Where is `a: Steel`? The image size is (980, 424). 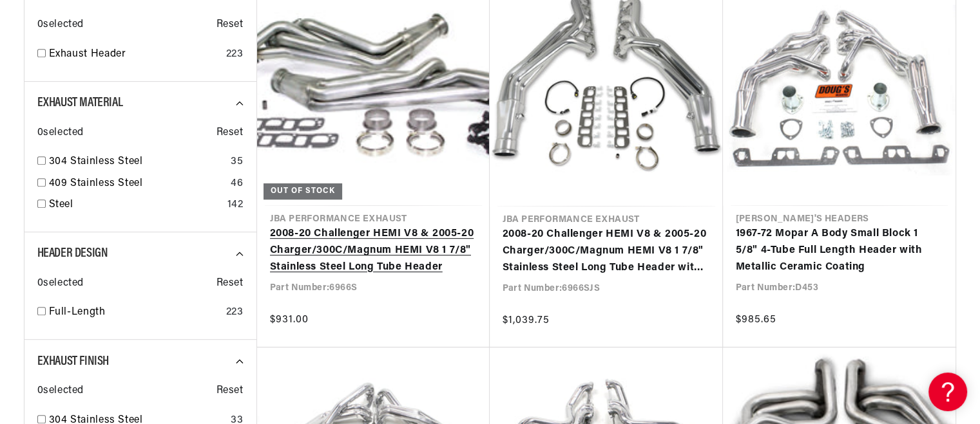 a: Steel is located at coordinates (135, 206).